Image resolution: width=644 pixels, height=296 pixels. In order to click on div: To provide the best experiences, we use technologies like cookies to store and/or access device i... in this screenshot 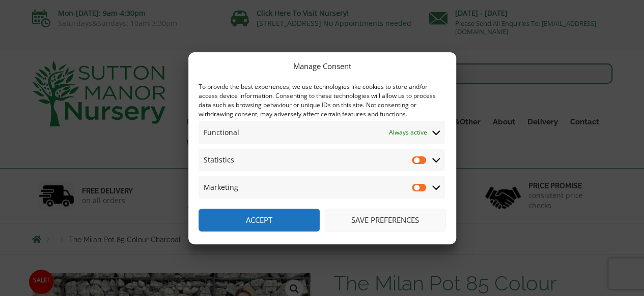, I will do `click(322, 100)`.